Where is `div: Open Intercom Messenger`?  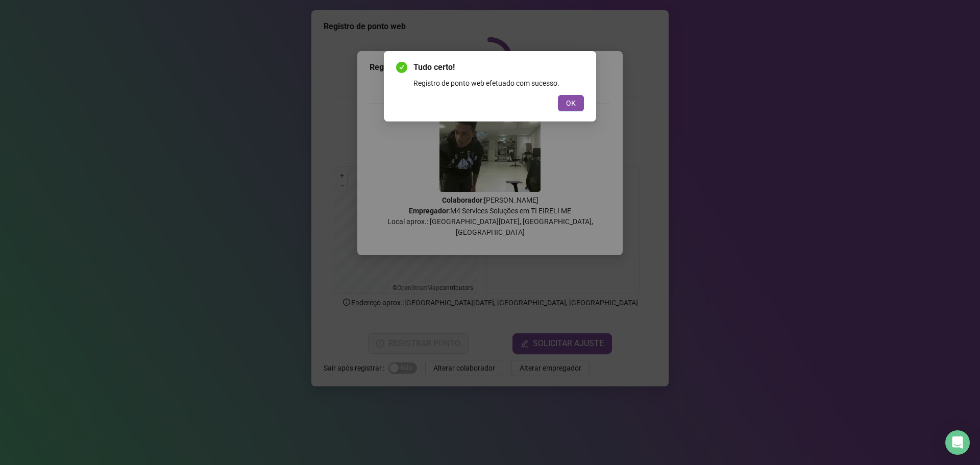 div: Open Intercom Messenger is located at coordinates (957, 442).